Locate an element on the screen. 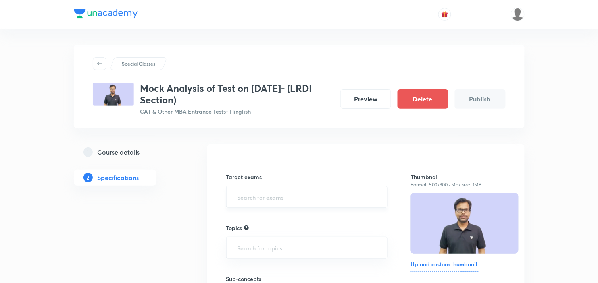 The width and height of the screenshot is (598, 283). h6: Sub-concepts is located at coordinates (307, 278).